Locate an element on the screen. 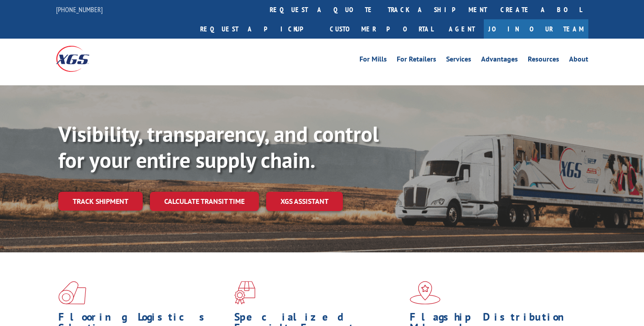  img: xgs-icon-focused-on-flooring-red is located at coordinates (245, 293).